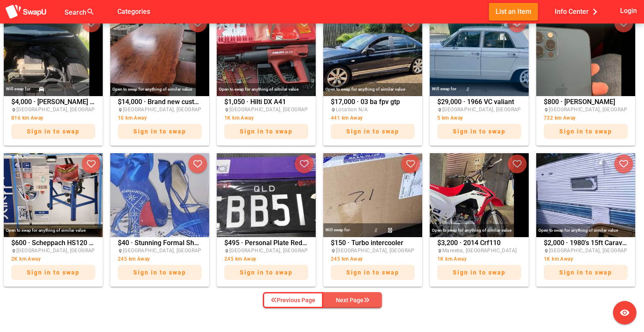  I want to click on span: Location N/A, so click(352, 110).